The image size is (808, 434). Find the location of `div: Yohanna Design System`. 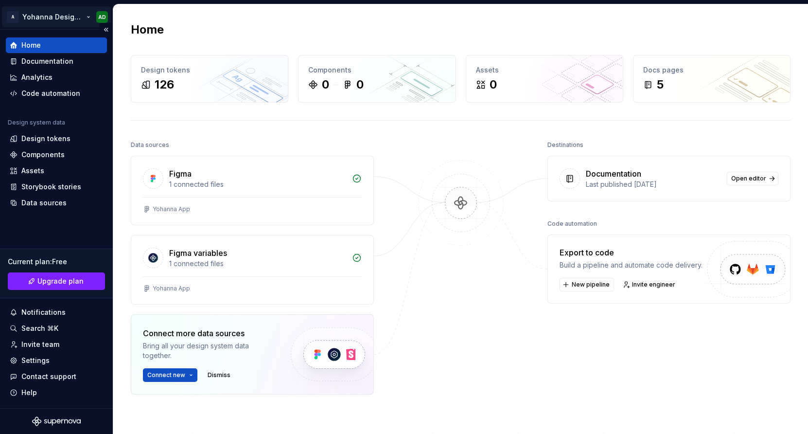

div: Yohanna Design System is located at coordinates (53, 17).